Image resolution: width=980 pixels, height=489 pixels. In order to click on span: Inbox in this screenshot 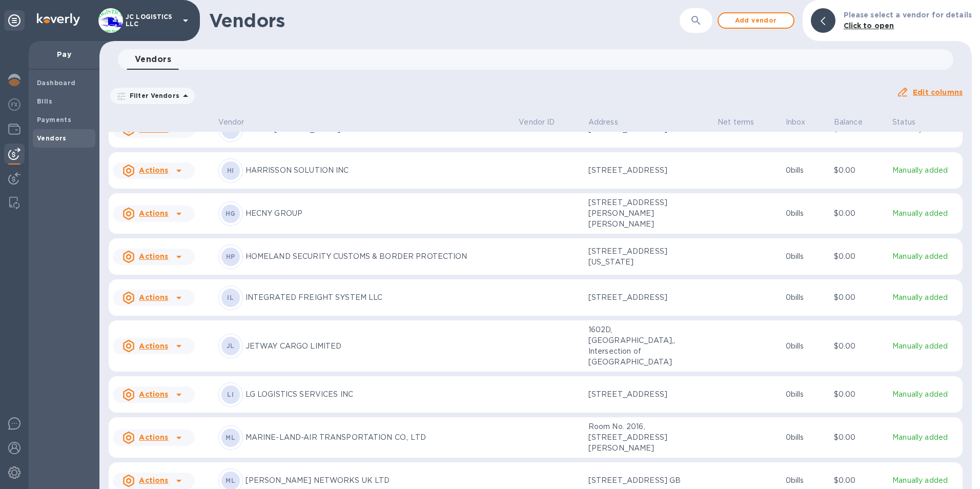, I will do `click(802, 122)`.